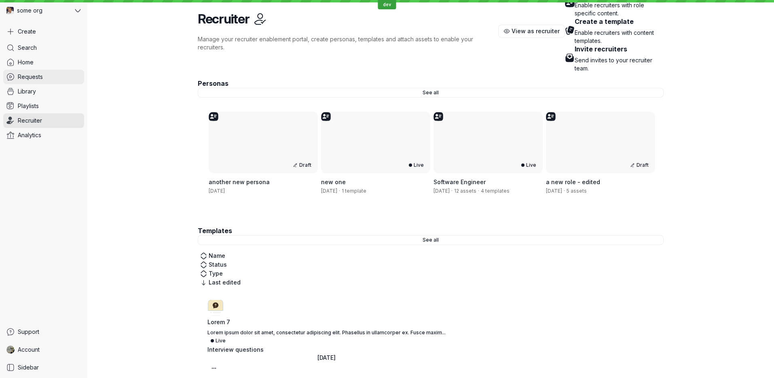  Describe the element at coordinates (11, 350) in the screenshot. I see `img: Pro Teale avatar` at that location.